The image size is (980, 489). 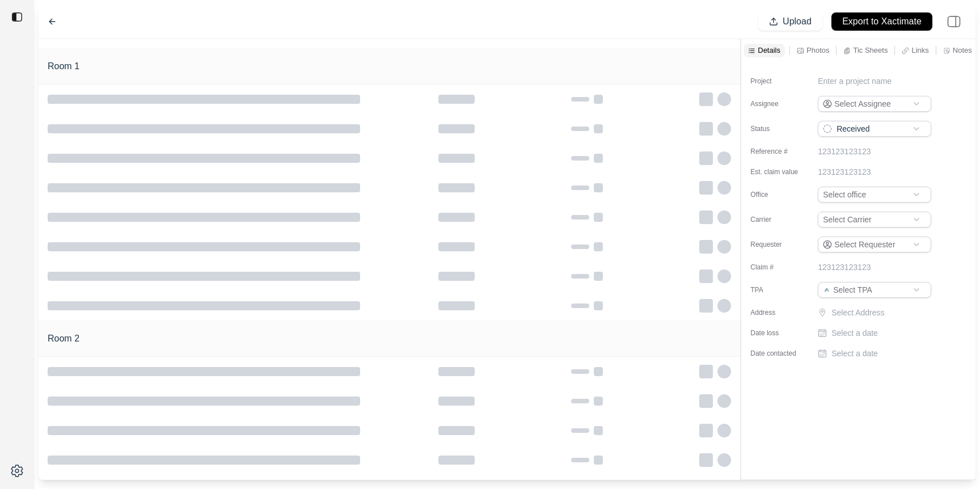 What do you see at coordinates (63, 67) in the screenshot?
I see `h1: Room 1` at bounding box center [63, 67].